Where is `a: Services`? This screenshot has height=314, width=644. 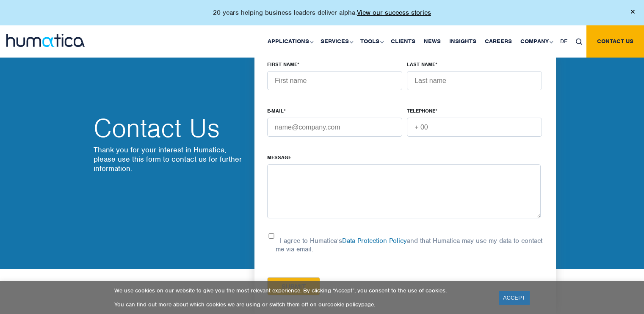 a: Services is located at coordinates (336, 42).